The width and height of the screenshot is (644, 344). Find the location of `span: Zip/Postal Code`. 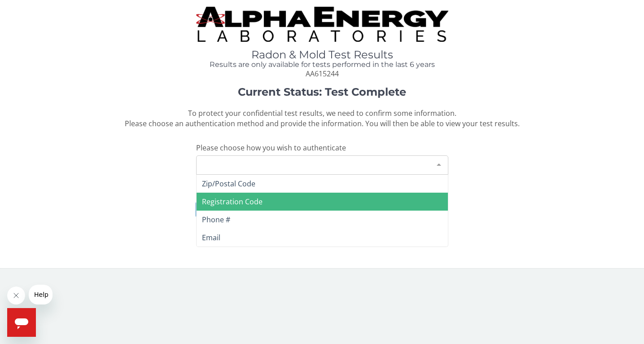

span: Zip/Postal Code is located at coordinates (229, 184).